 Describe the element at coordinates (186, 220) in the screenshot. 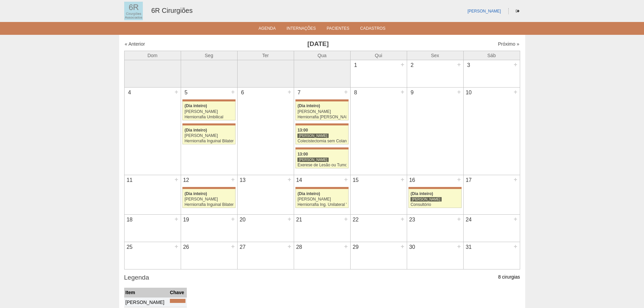

I see `div: 19` at that location.